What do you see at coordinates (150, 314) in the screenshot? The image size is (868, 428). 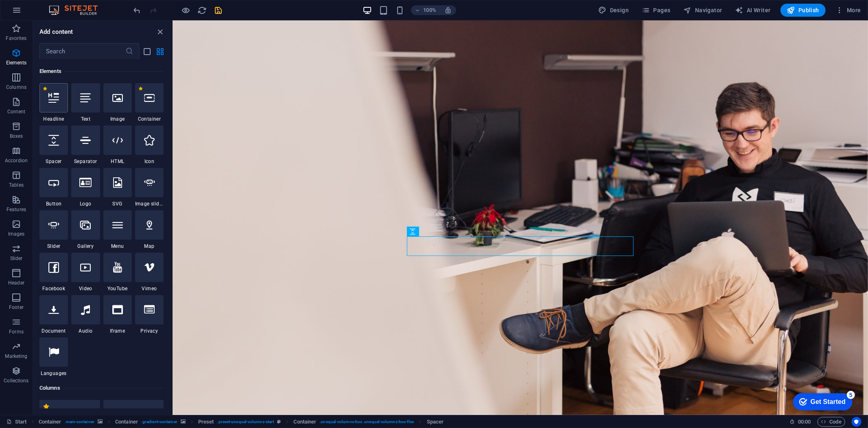 I see `div: Privacy` at bounding box center [150, 314].